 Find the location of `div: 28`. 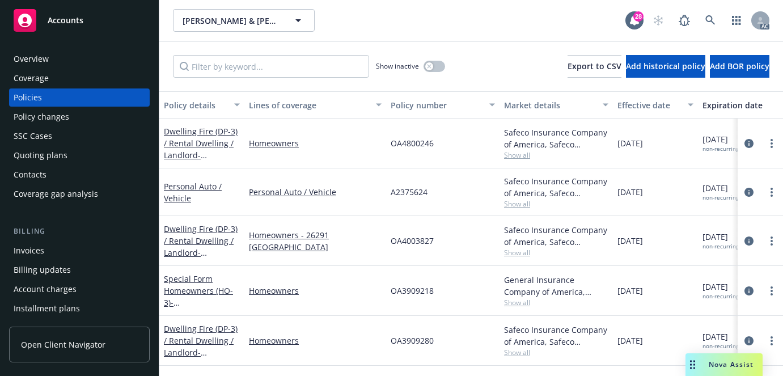

div: 28 is located at coordinates (639, 16).